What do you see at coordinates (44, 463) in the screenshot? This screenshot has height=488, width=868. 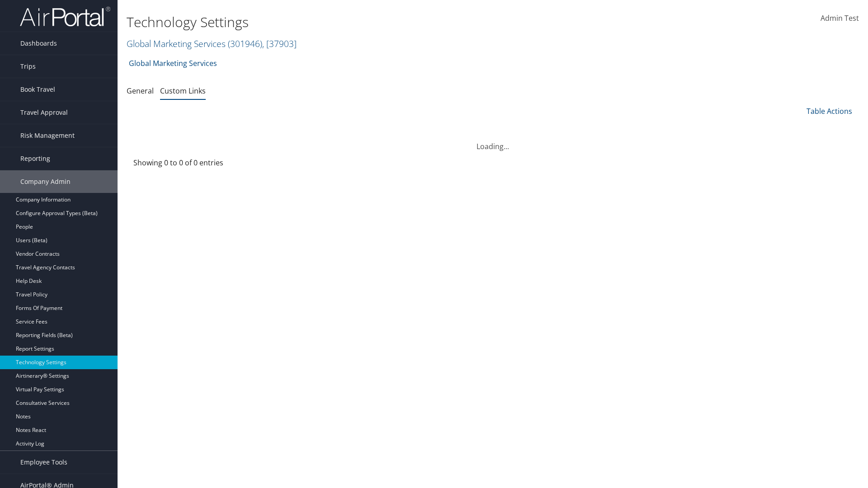 I see `span: Employee Tools` at bounding box center [44, 463].